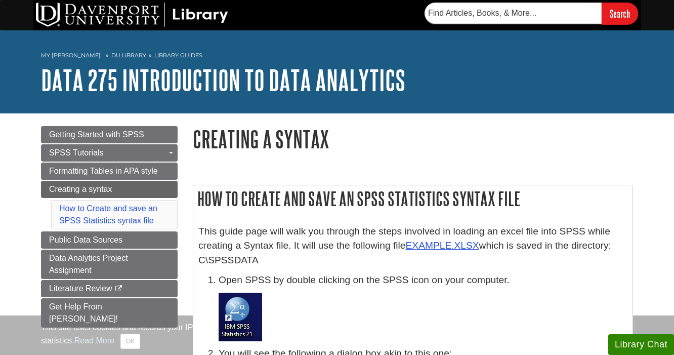 This screenshot has height=355, width=674. I want to click on img: DU Library, so click(132, 15).